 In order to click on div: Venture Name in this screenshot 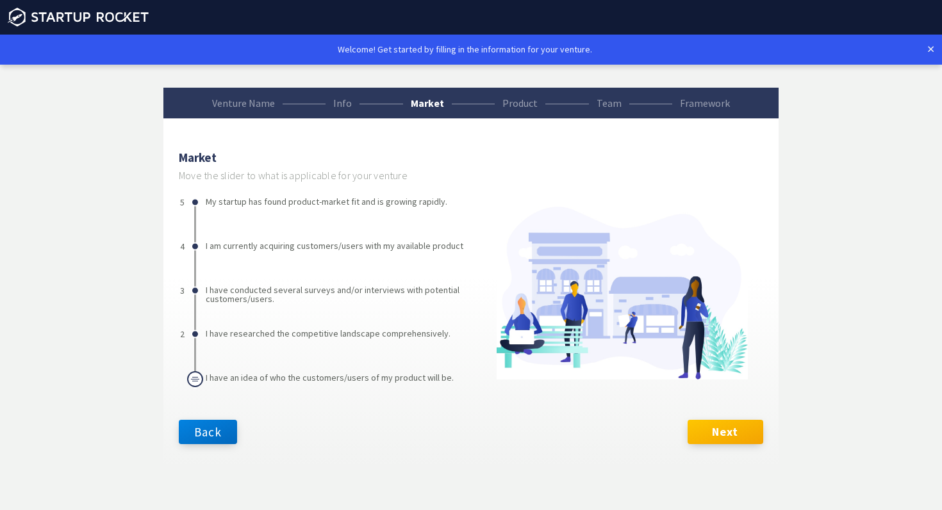, I will do `click(243, 103)`.